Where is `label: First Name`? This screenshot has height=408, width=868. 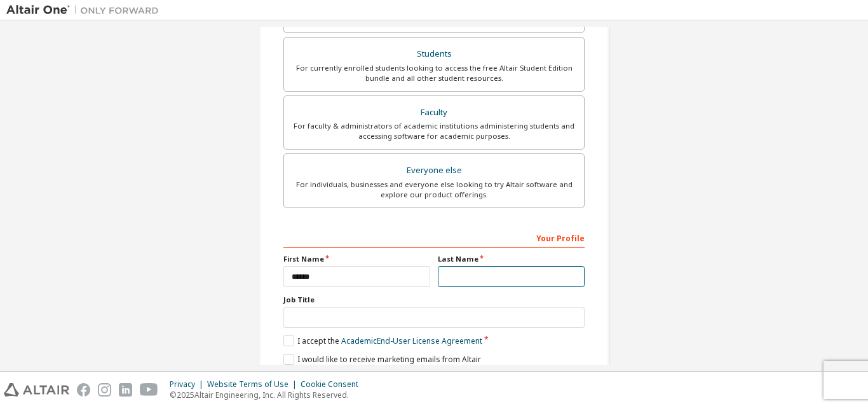 label: First Name is located at coordinates (357, 259).